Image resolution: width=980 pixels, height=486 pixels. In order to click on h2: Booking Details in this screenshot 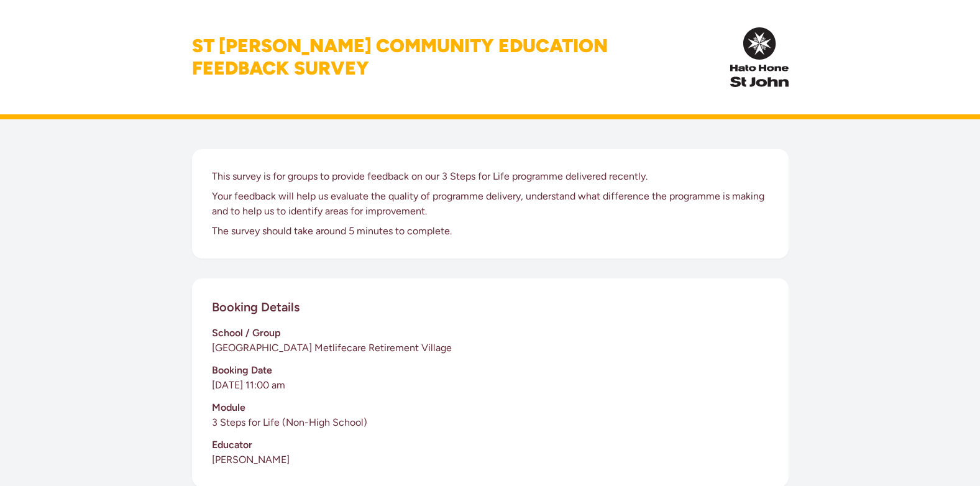, I will do `click(256, 307)`.